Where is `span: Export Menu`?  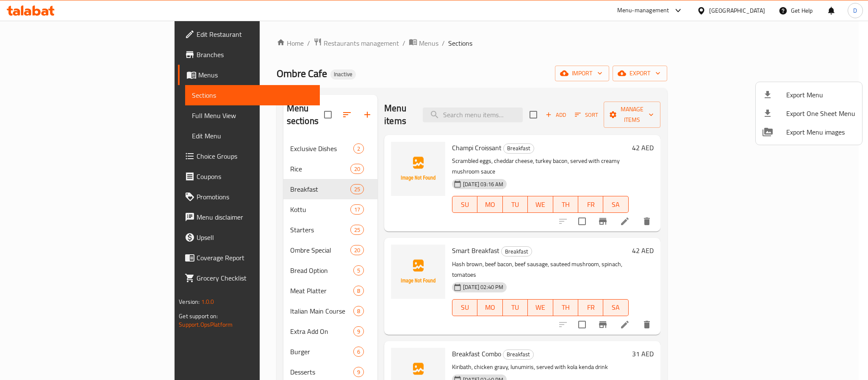 span: Export Menu is located at coordinates (821, 95).